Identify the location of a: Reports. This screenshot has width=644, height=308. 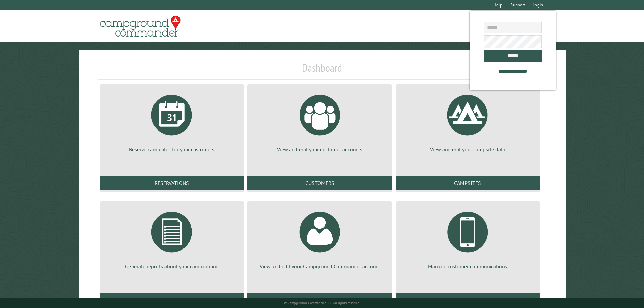
(172, 300).